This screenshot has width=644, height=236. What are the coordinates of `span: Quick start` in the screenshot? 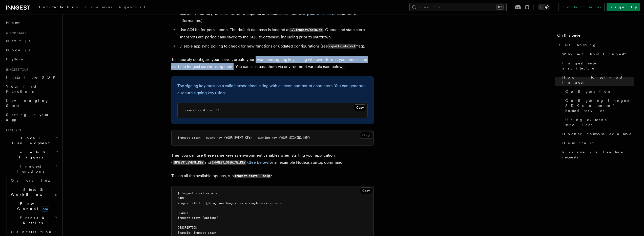 It's located at (15, 33).